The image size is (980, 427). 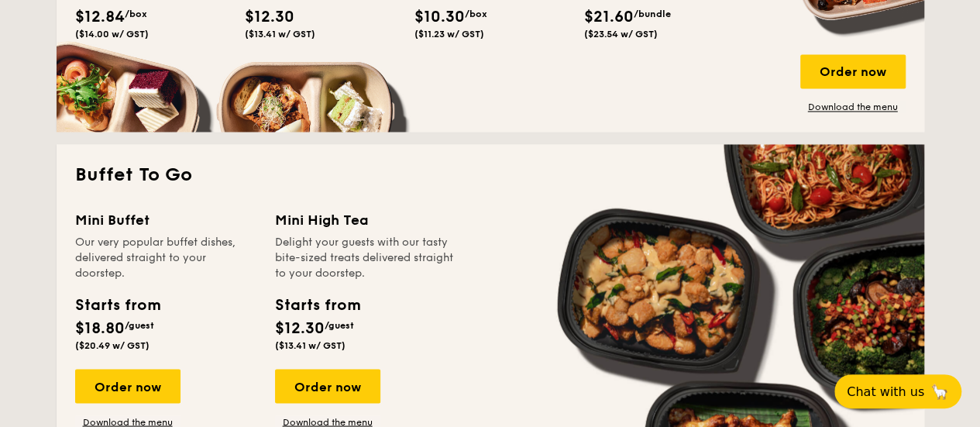 I want to click on div: Our very popular buffet dishes, delivered straight to your doorstep., so click(x=166, y=257).